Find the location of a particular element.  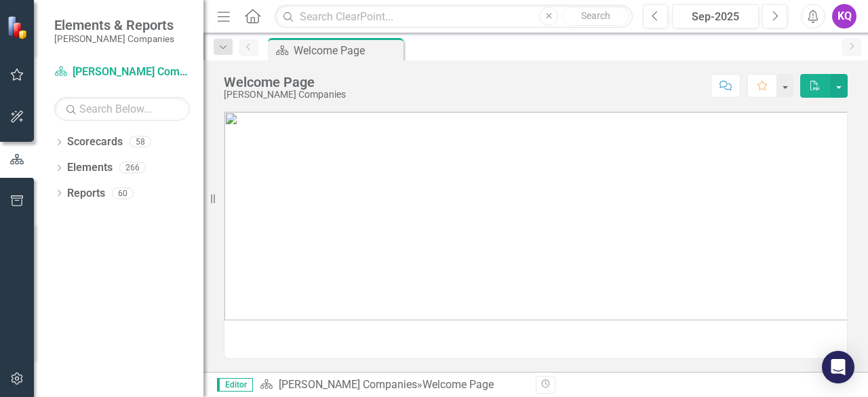

button: KQ is located at coordinates (844, 17).